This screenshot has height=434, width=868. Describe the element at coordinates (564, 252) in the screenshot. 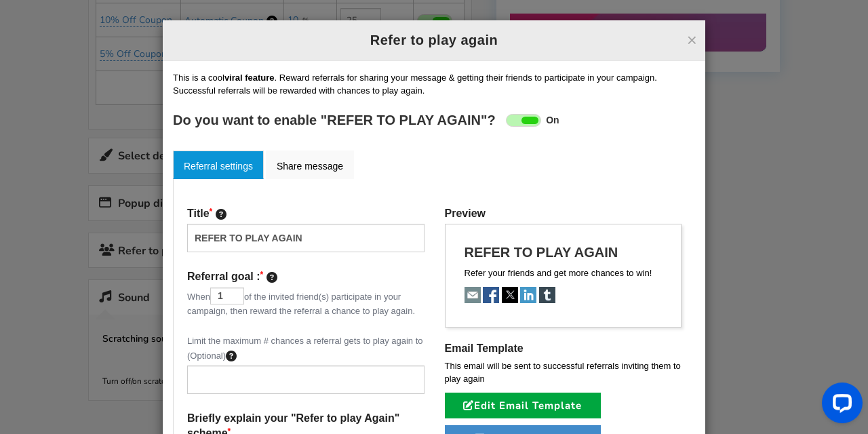

I see `h4: REFER TO PLAY AGAIN` at that location.